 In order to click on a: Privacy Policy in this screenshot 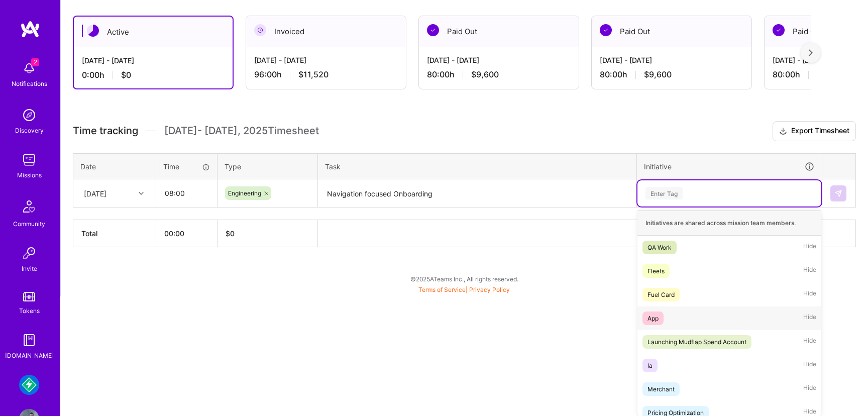, I will do `click(489, 289)`.